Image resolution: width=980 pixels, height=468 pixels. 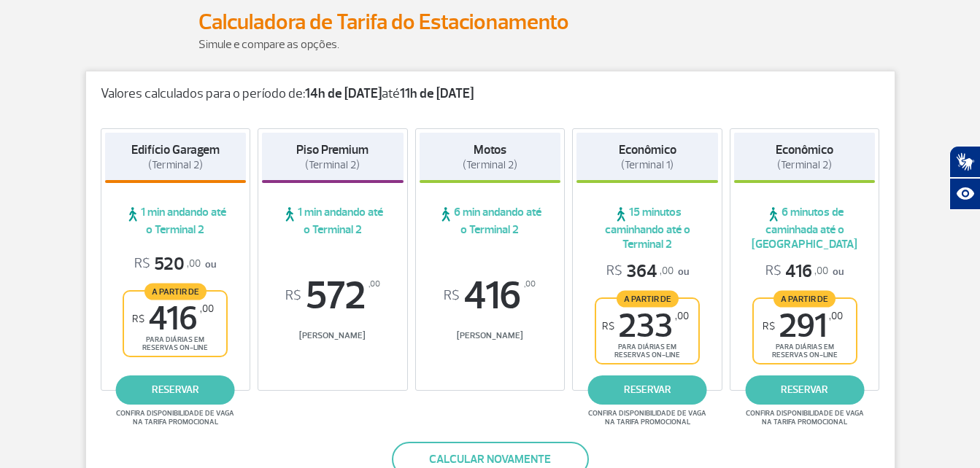 I want to click on span: (Terminal 1), so click(x=647, y=165).